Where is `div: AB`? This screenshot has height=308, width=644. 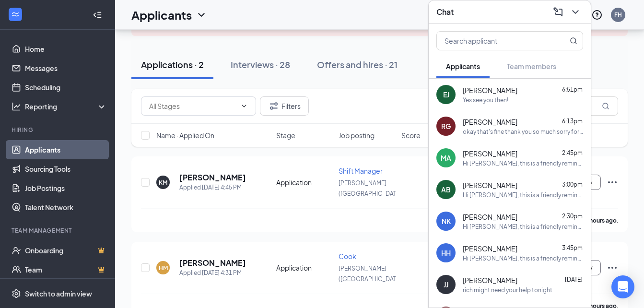 div: AB is located at coordinates (446, 189).